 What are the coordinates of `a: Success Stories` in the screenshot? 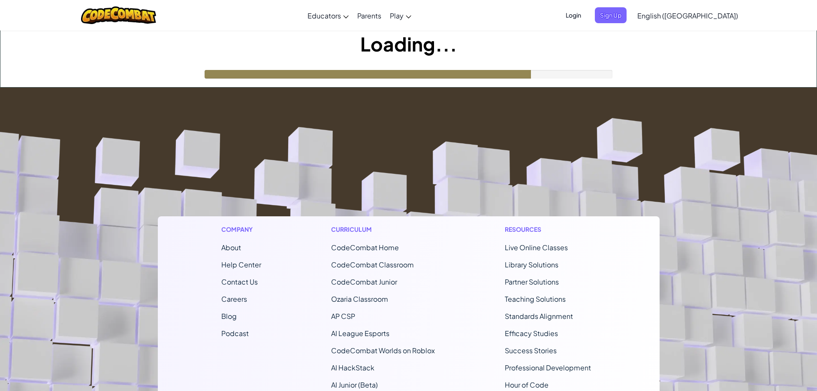 It's located at (530, 350).